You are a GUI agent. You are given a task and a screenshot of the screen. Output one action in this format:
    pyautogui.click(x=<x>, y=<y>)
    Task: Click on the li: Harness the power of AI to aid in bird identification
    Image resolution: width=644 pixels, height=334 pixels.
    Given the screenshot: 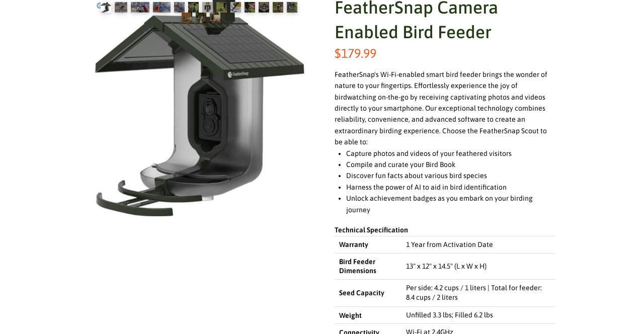 What is the action you would take?
    pyautogui.click(x=451, y=187)
    